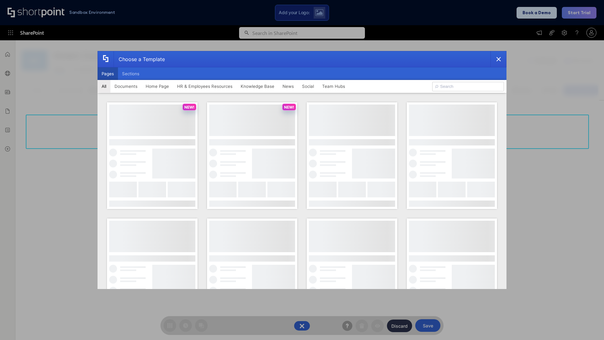  I want to click on button: Pages, so click(108, 74).